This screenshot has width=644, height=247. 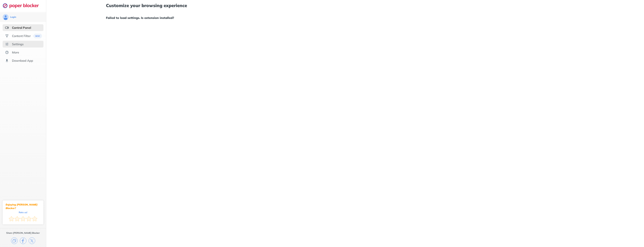 What do you see at coordinates (23, 212) in the screenshot?
I see `div: Rate us!` at bounding box center [23, 212].